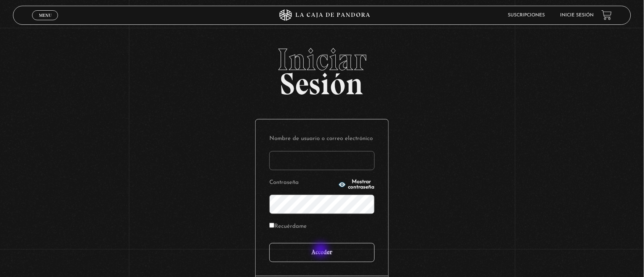 The height and width of the screenshot is (277, 644). Describe the element at coordinates (45, 22) in the screenshot. I see `span: Cerrar` at that location.